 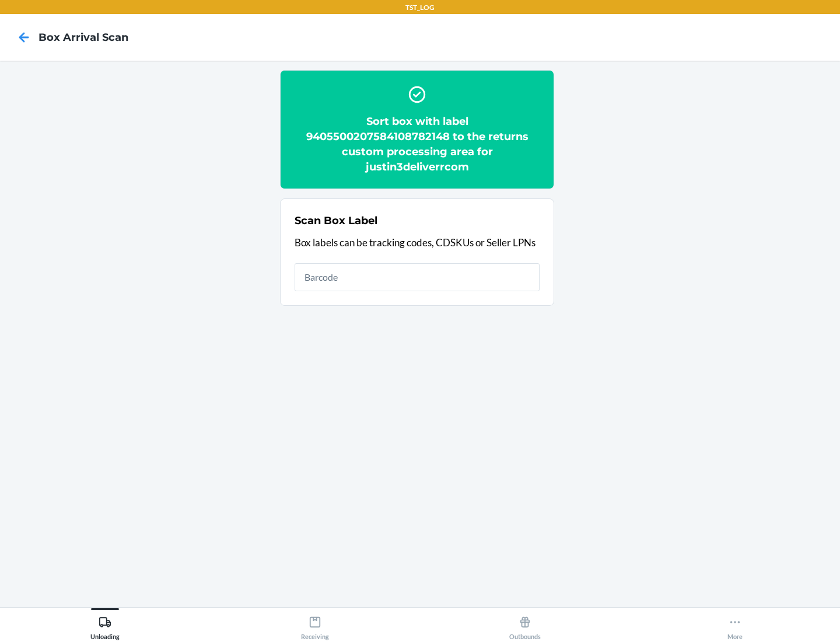 I want to click on div: Outbounds, so click(x=525, y=625).